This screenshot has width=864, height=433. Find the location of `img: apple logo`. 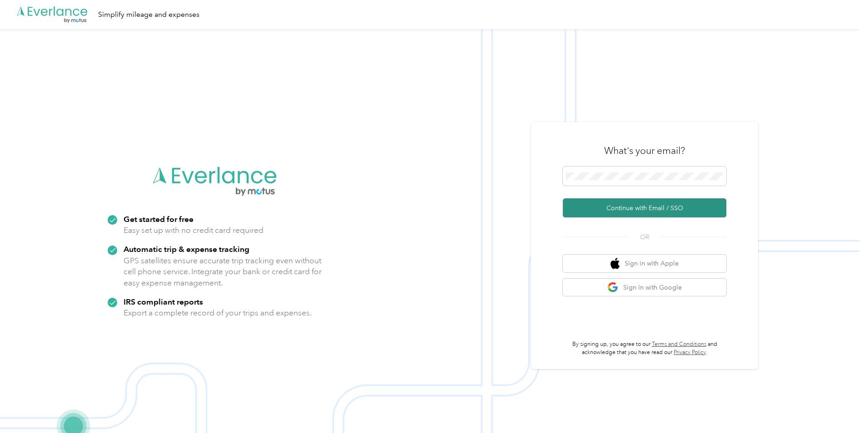

img: apple logo is located at coordinates (615, 263).